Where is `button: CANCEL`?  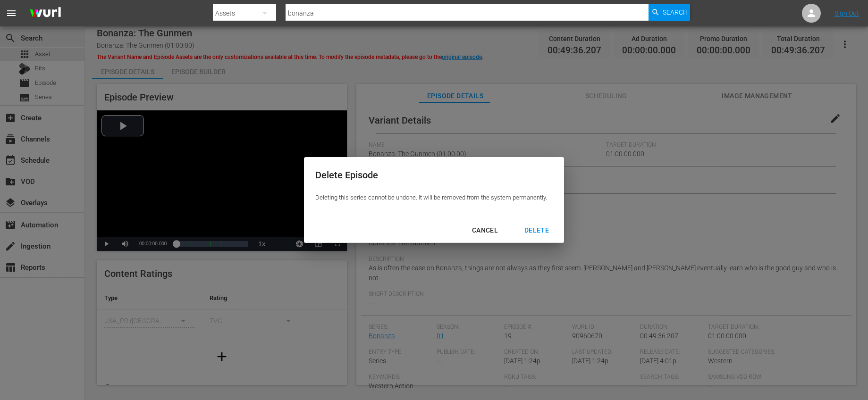 button: CANCEL is located at coordinates (485, 230).